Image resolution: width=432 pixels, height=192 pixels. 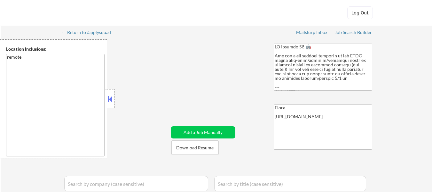 I want to click on button: Add a Job Manually, so click(x=203, y=132).